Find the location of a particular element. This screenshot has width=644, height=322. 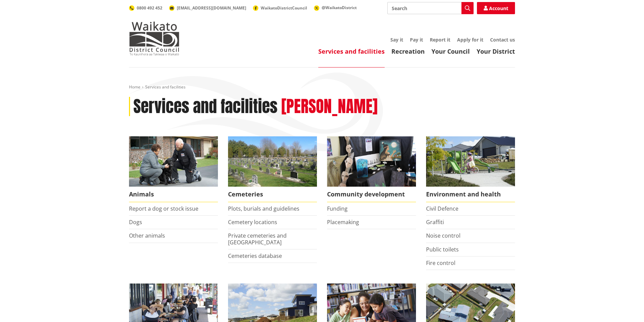

a: Plots, burials and guidelines is located at coordinates (264, 208).